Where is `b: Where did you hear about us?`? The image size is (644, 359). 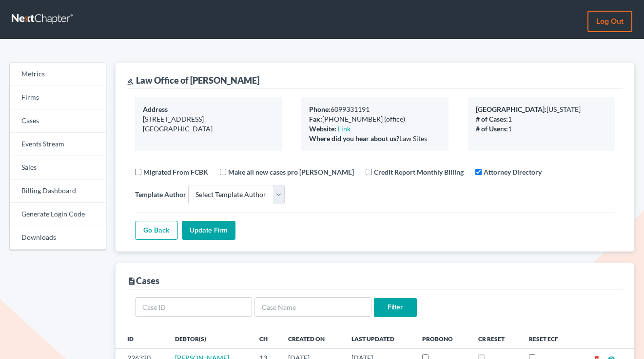 b: Where did you hear about us? is located at coordinates (353, 138).